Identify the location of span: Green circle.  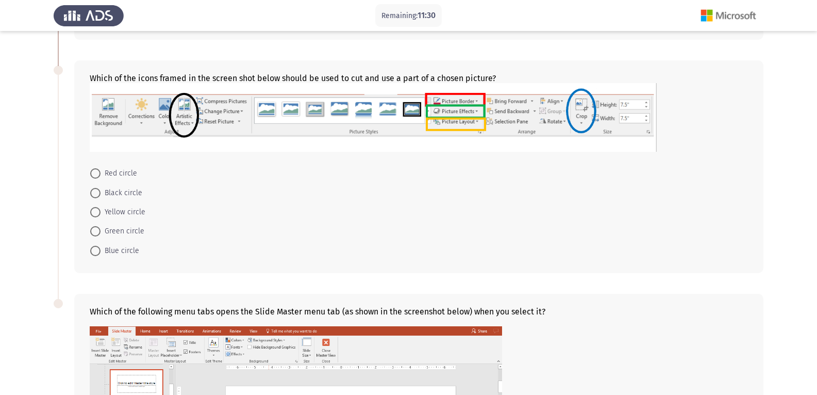
(122, 231).